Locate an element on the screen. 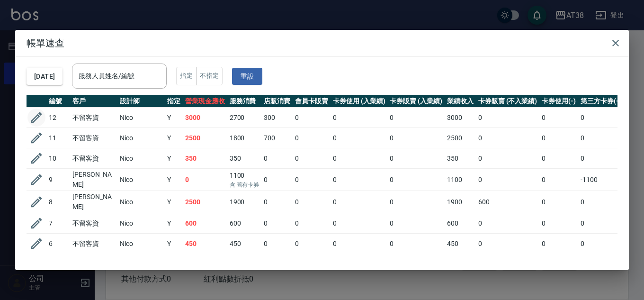  th: 卡券使用 (入業績) is located at coordinates (359, 101).